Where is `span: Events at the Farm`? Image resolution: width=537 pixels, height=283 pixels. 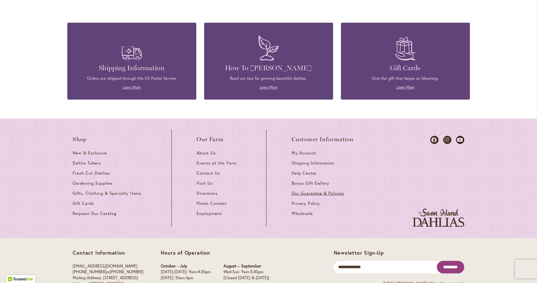
span: Events at the Farm is located at coordinates (217, 163).